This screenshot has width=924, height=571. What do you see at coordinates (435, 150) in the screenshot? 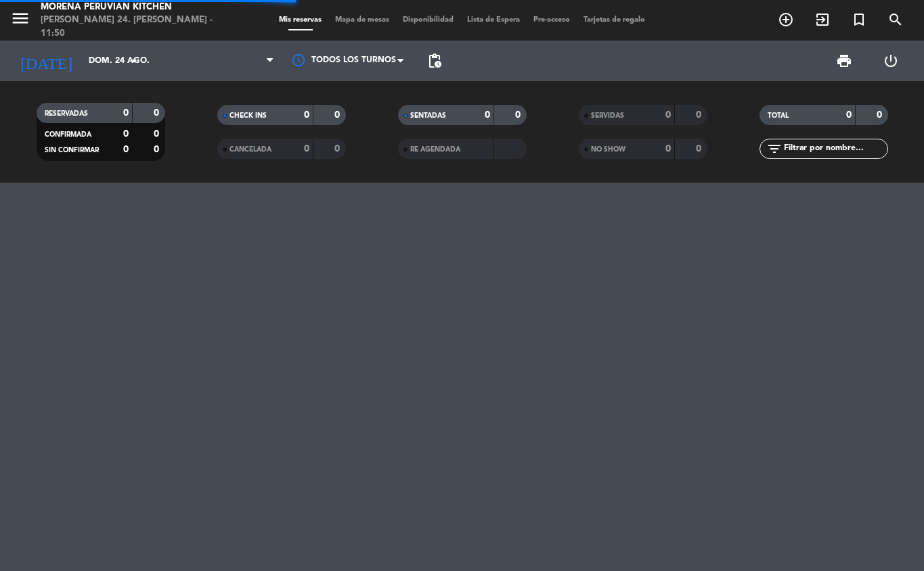
I see `span: RE AGENDADA` at bounding box center [435, 150].